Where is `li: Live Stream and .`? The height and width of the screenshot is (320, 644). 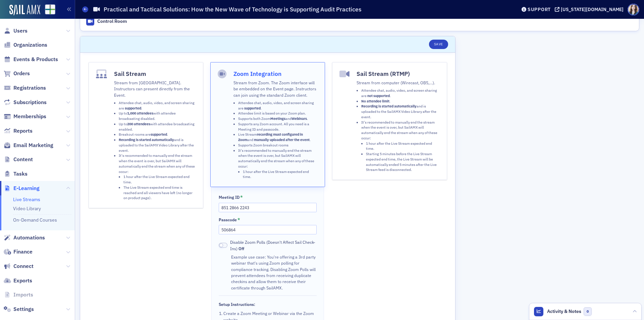
li: Live Stream and . is located at coordinates (278, 137).